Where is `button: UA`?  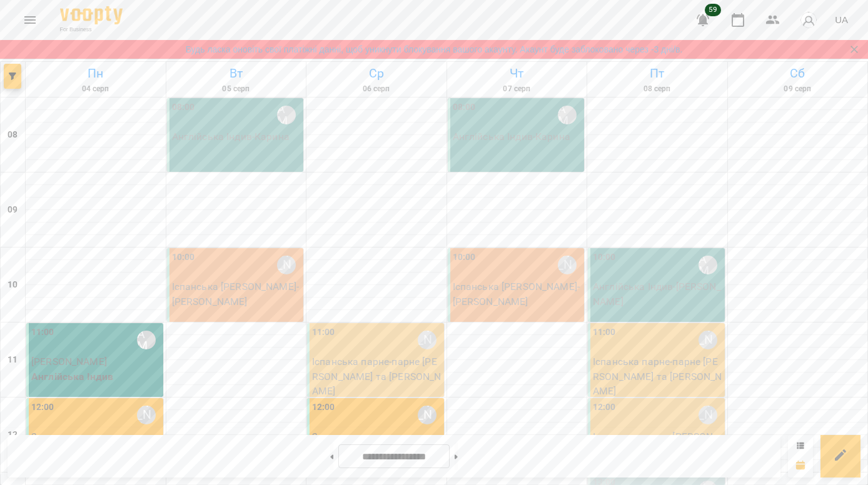 button: UA is located at coordinates (841, 19).